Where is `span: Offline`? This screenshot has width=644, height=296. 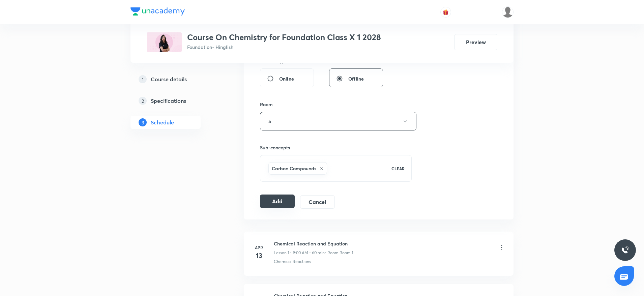 span: Offline is located at coordinates (356, 78).